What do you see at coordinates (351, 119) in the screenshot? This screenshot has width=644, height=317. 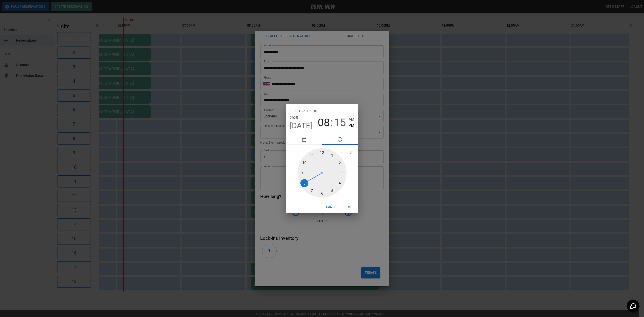 I see `span: AM` at bounding box center [351, 119].